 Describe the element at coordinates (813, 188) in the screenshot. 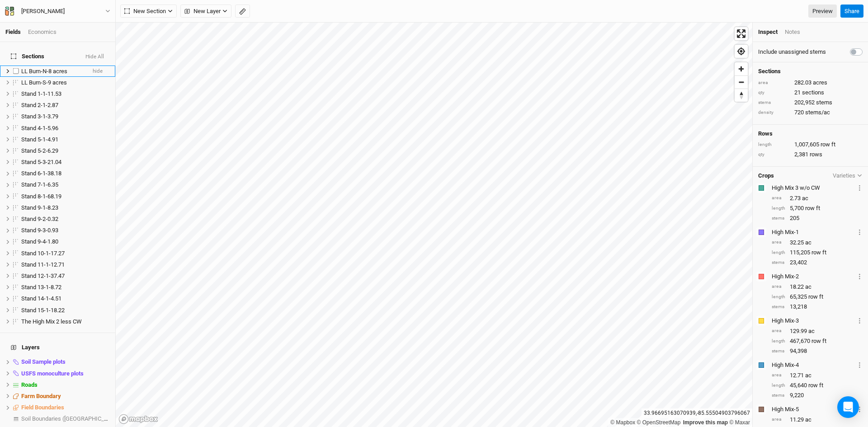

I see `div: High Mix 3 w/o CW` at that location.